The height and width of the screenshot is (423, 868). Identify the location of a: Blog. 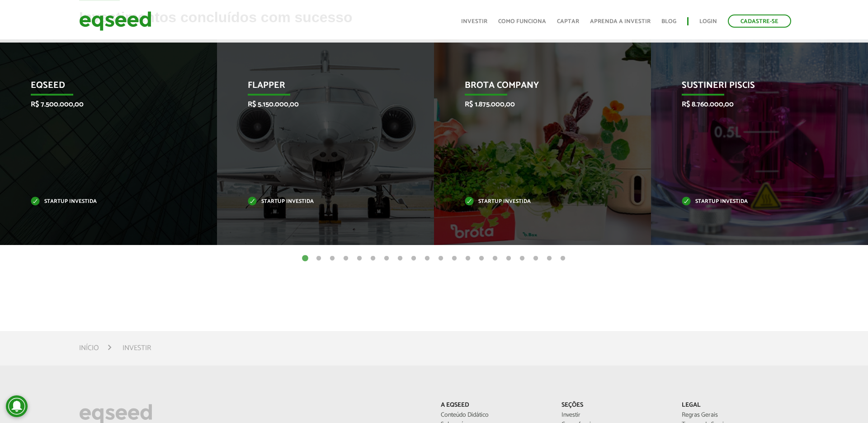
(669, 22).